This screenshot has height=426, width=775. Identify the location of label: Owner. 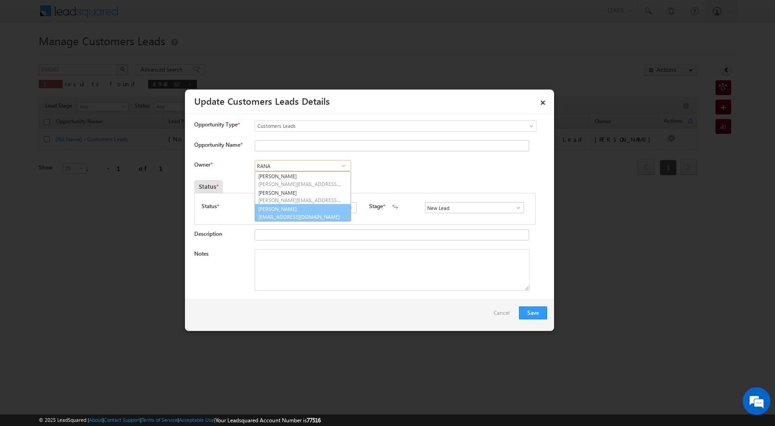
(203, 164).